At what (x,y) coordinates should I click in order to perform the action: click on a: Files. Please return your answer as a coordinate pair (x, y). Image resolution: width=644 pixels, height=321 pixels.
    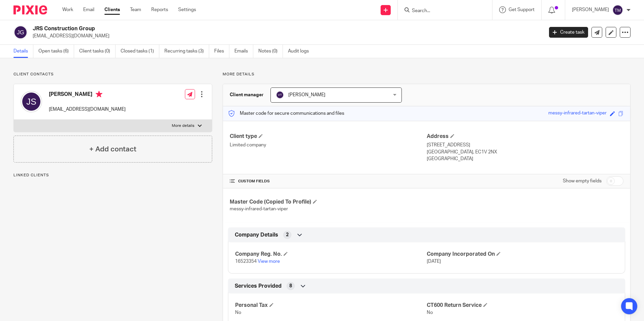
    Looking at the image, I should click on (222, 51).